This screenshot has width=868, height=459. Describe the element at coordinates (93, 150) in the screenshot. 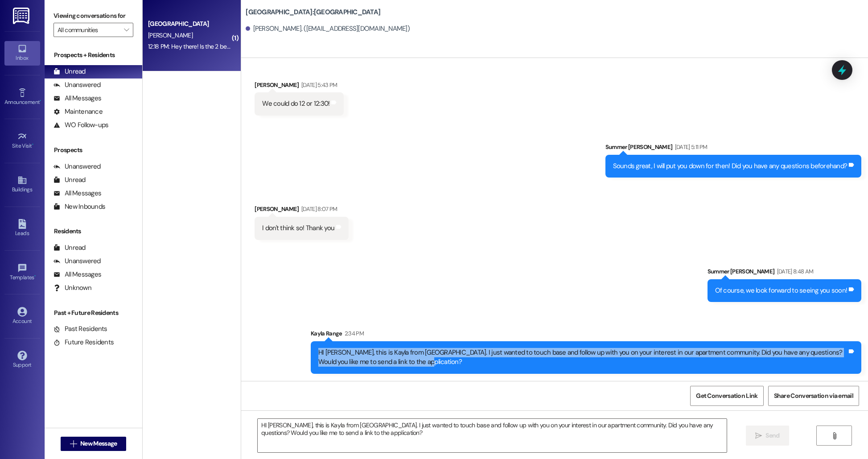

I see `div: Prospects` at that location.